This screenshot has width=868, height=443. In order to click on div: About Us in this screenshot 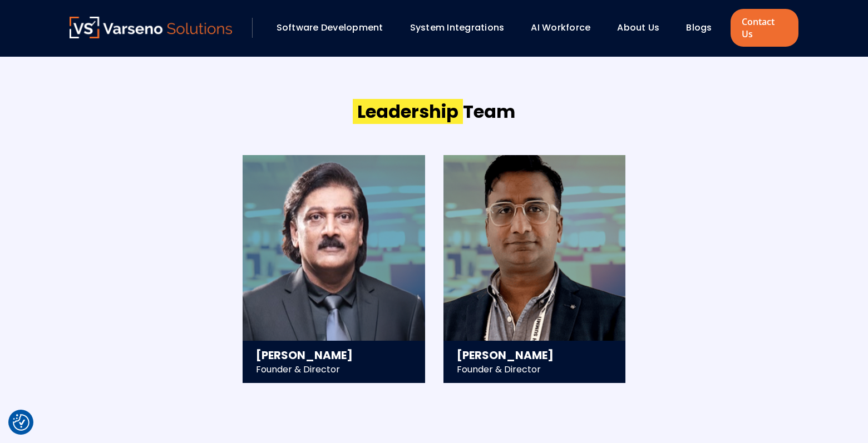, I will do `click(643, 28)`.